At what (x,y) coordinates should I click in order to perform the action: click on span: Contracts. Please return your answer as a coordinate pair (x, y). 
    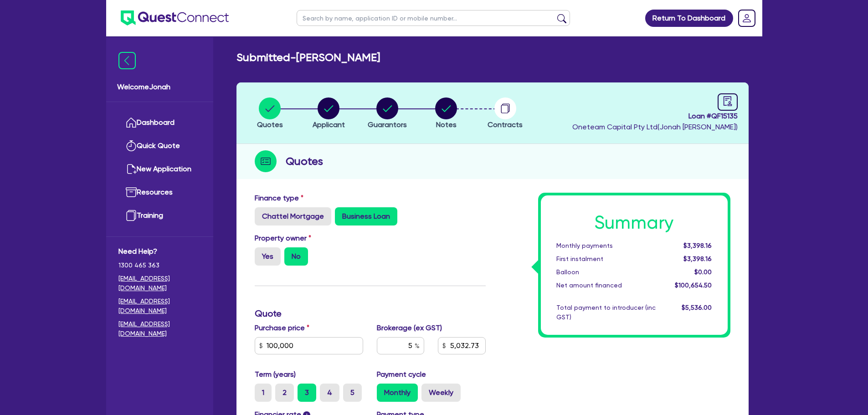
    Looking at the image, I should click on (505, 125).